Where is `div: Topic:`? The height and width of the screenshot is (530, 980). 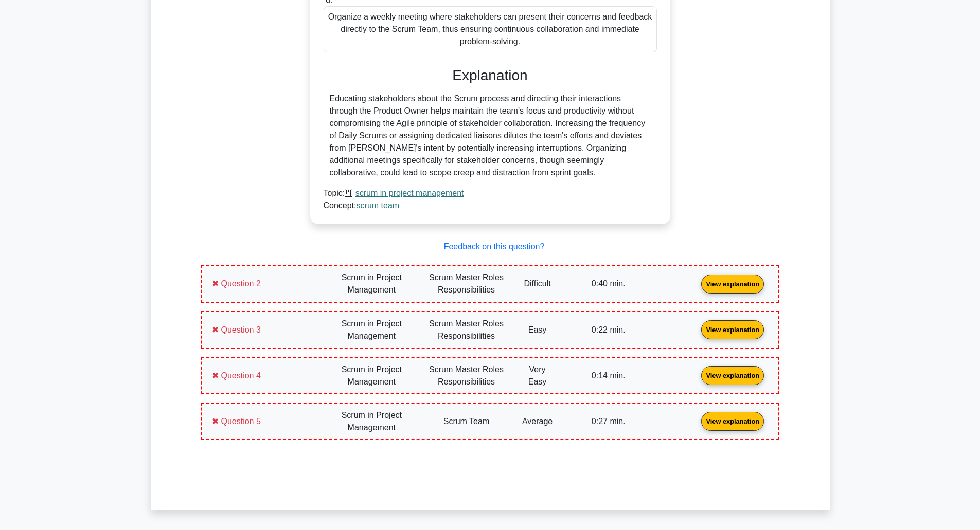 div: Topic: is located at coordinates (490, 193).